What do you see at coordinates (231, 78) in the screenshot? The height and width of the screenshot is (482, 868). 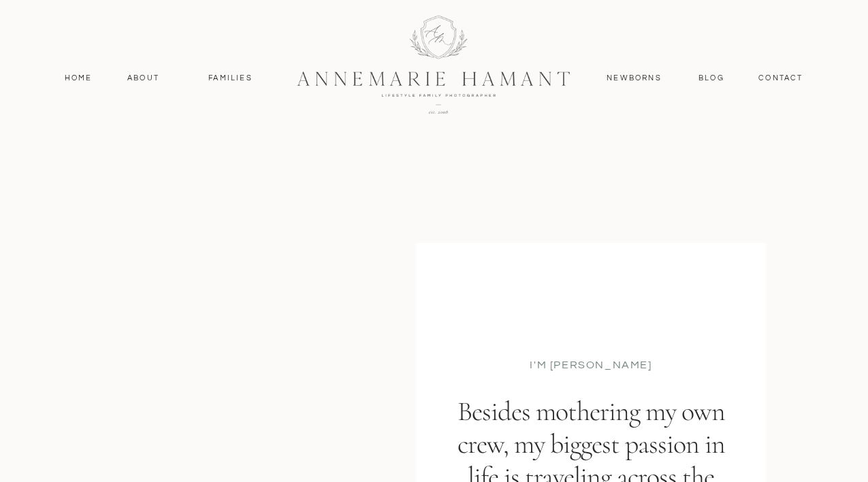 I see `a: Families` at bounding box center [231, 78].